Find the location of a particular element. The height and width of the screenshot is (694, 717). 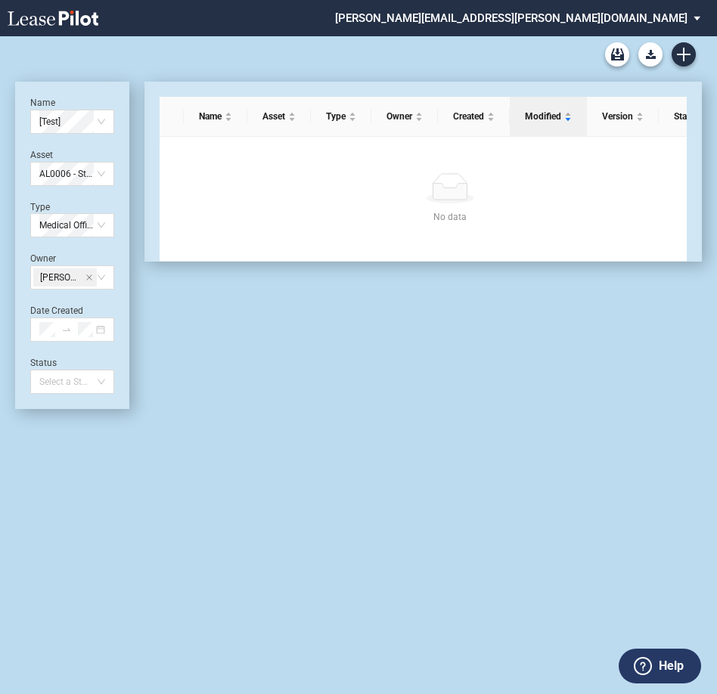

span: Medical Office Lease is located at coordinates (72, 225).